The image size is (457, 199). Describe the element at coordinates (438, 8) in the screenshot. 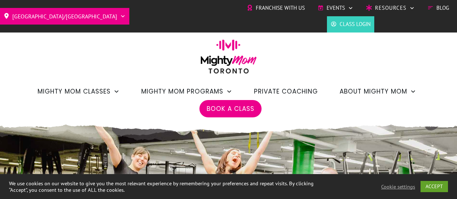

I see `a: Blog` at that location.